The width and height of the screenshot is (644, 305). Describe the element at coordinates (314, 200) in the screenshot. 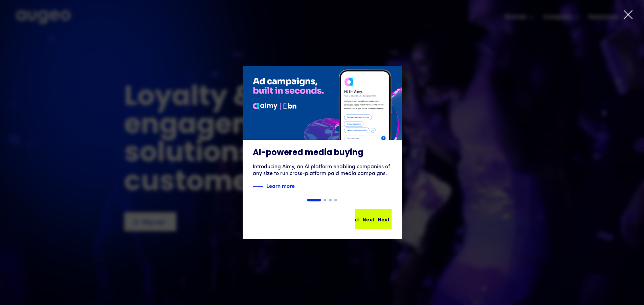

I see `div: Show slide 1 of 4` at that location.